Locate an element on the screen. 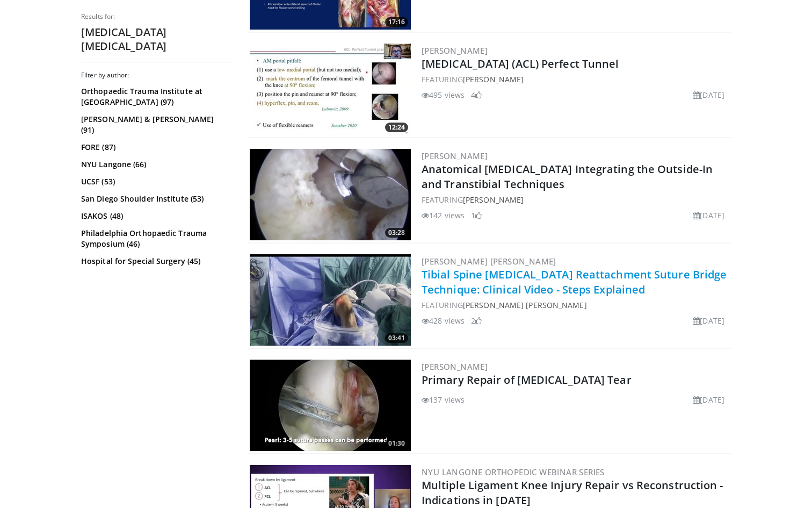  li: 4 is located at coordinates (476, 95).